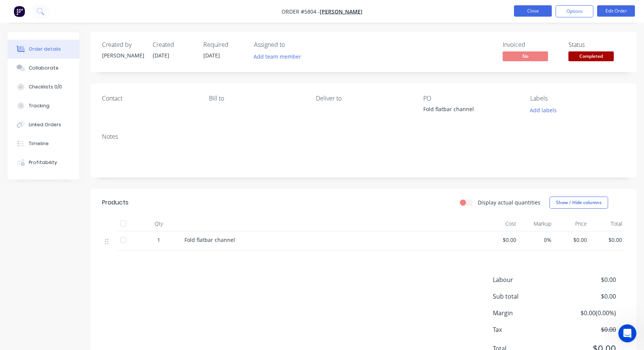 This screenshot has height=350, width=644. I want to click on span: No, so click(525, 56).